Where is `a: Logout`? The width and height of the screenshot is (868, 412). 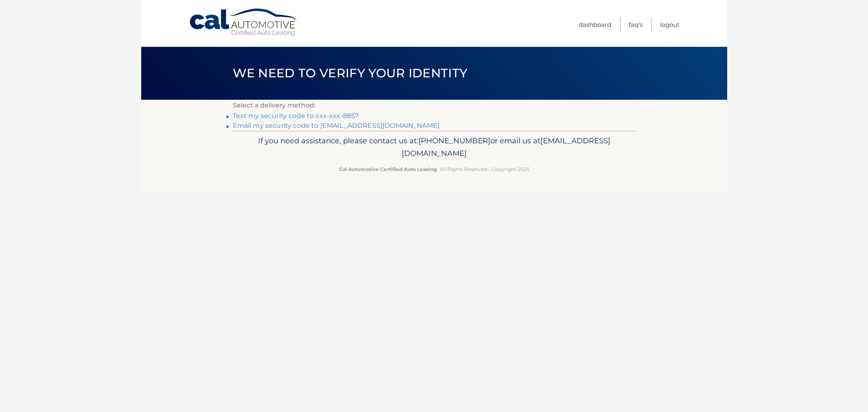 a: Logout is located at coordinates (670, 24).